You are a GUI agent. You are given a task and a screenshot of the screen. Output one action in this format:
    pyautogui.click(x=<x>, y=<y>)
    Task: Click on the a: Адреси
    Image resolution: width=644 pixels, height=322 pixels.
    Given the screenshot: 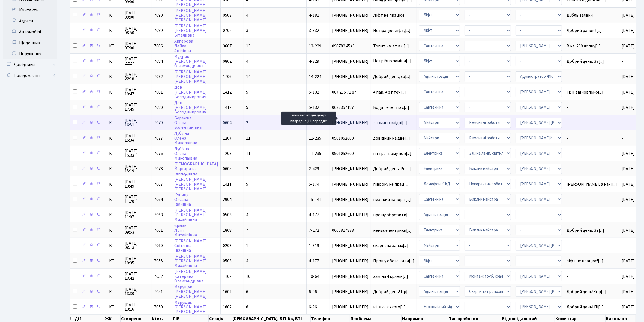 What is the action you would take?
    pyautogui.click(x=30, y=21)
    